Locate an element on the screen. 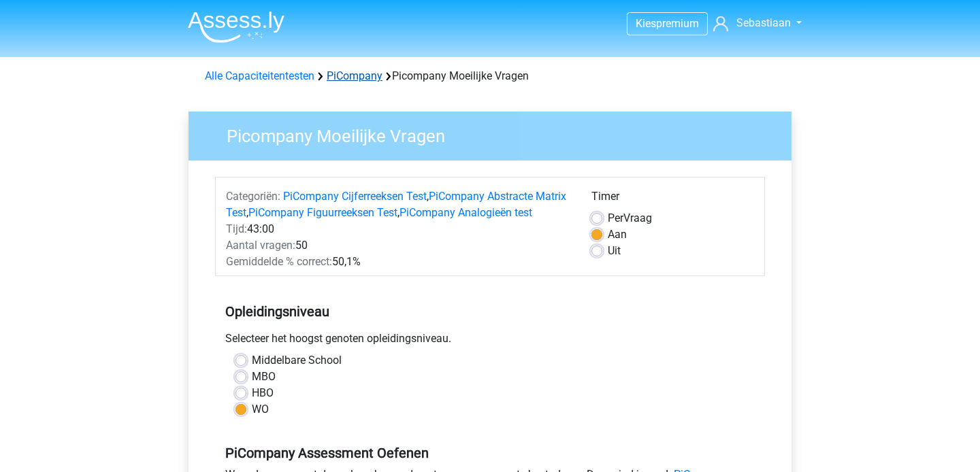 The width and height of the screenshot is (980, 472). span: premium is located at coordinates (677, 23).